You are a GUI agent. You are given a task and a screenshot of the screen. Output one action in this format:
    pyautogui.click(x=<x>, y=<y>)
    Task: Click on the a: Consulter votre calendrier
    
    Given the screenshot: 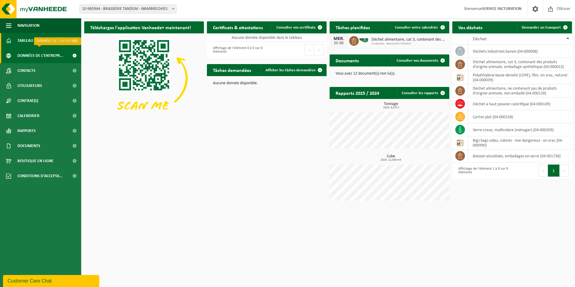 What is the action you would take?
    pyautogui.click(x=419, y=27)
    